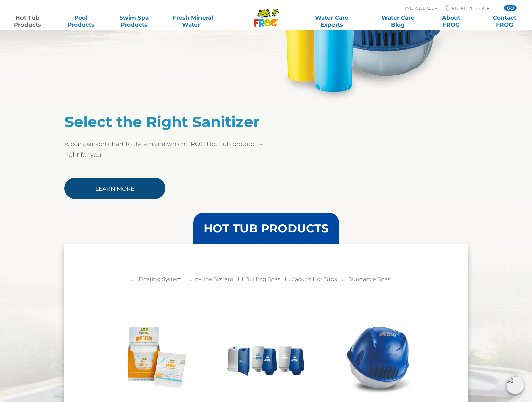 This screenshot has width=532, height=402. Describe the element at coordinates (154, 357) in the screenshot. I see `img: Frog_Maintain_Hero-2-v2-300x300.png` at that location.